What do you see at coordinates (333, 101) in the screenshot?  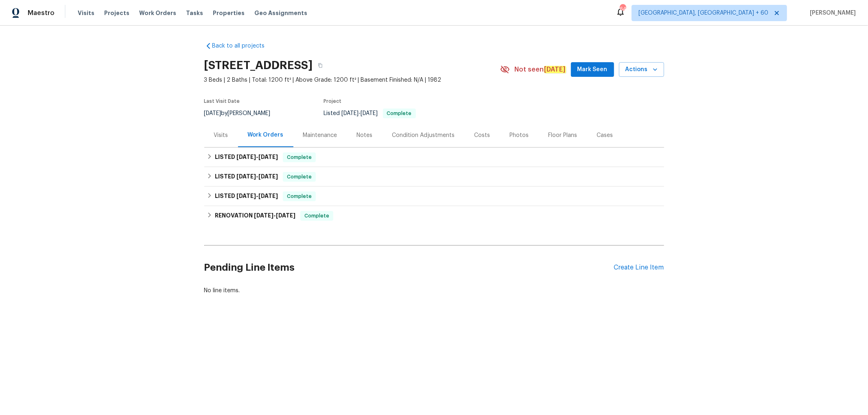 I see `span: Project` at bounding box center [333, 101].